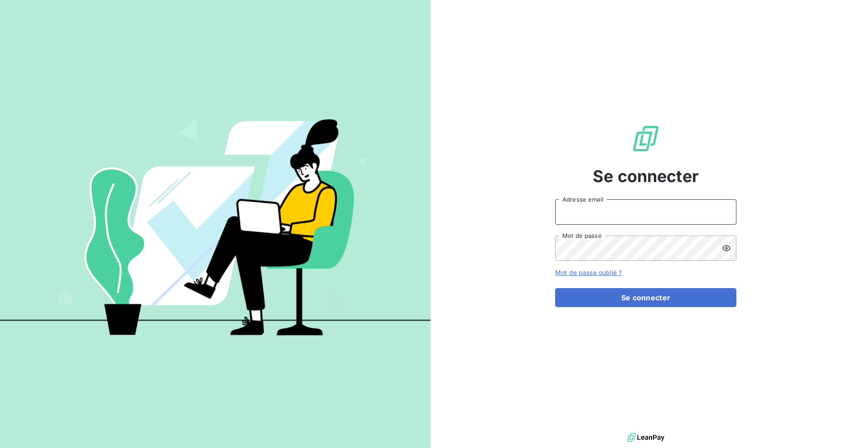 The width and height of the screenshot is (861, 448). I want to click on button: Se connecter, so click(646, 298).